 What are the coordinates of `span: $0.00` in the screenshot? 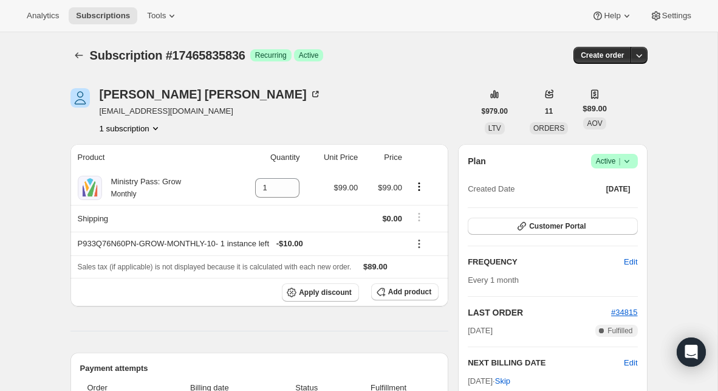 It's located at (392, 218).